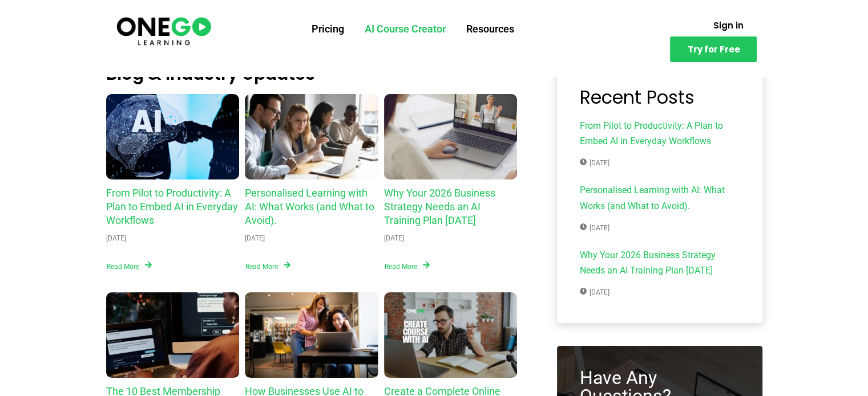 This screenshot has width=868, height=396. Describe the element at coordinates (659, 97) in the screenshot. I see `h3: Recent Posts` at that location.